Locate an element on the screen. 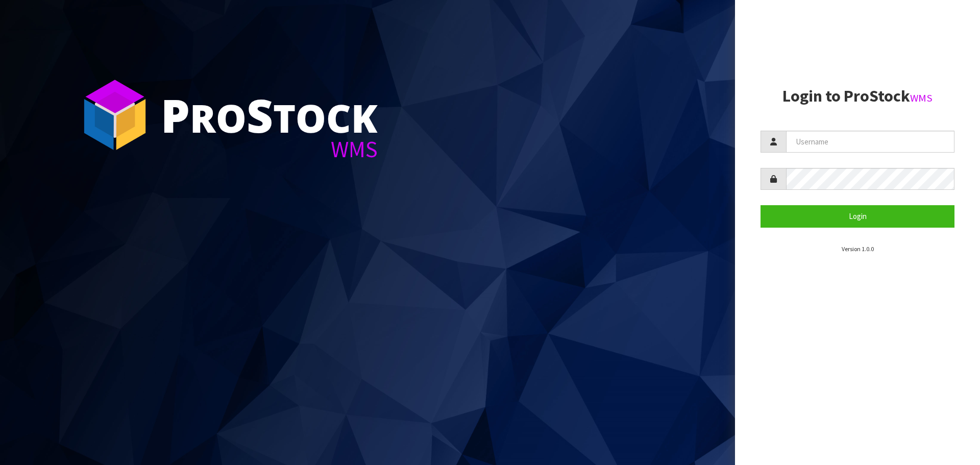 The width and height of the screenshot is (980, 465). small: WMS is located at coordinates (922, 98).